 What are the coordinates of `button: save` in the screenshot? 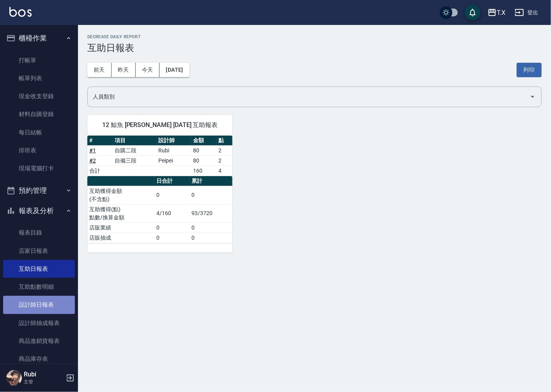 It's located at (473, 13).